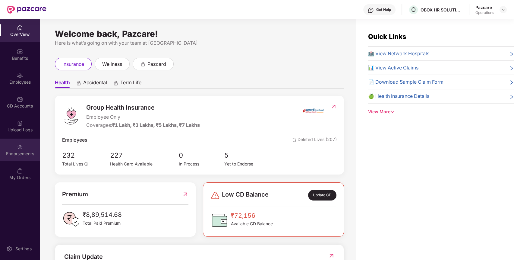 The width and height of the screenshot is (514, 260). Describe the element at coordinates (20, 28) in the screenshot. I see `img: svg+xml;base64,PHN2ZyBpZD0iSG9tZSIgeG1sbnM9Imh0dHA6Ly93d3cudzMub3JnLzIwMDAvc3ZnIiB3aWR0aD0iMjAiIG...` at that location.